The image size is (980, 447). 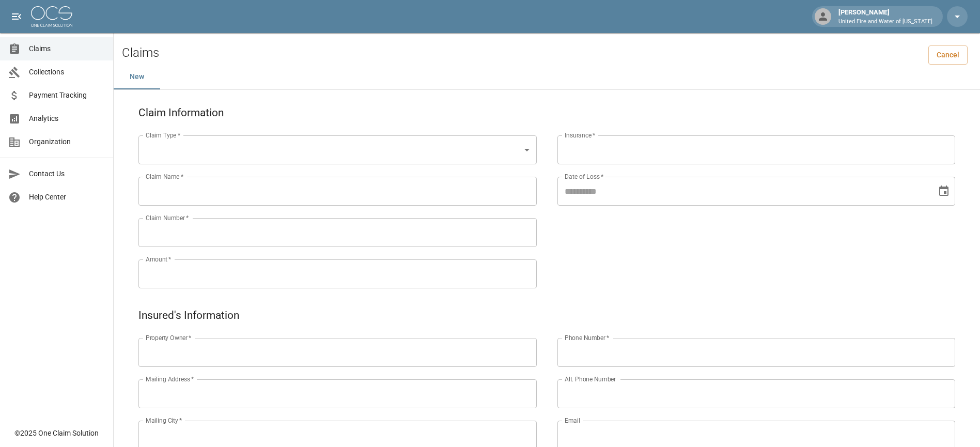 What do you see at coordinates (66, 142) in the screenshot?
I see `span: Organization` at bounding box center [66, 142].